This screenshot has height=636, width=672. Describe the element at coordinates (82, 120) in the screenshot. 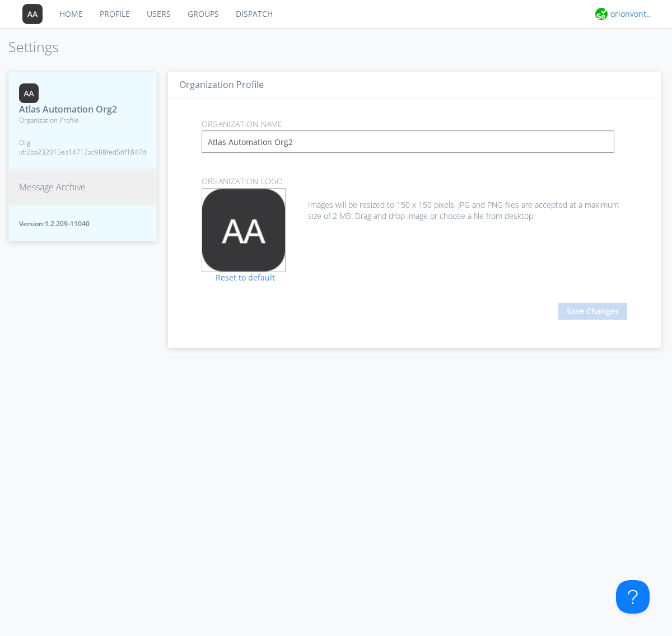

I see `span: Organization Profile` at that location.